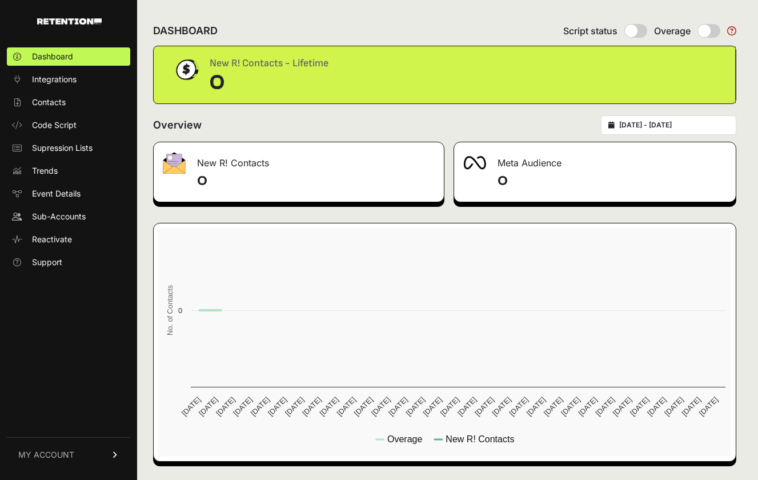 This screenshot has height=480, width=758. I want to click on a: MY ACCOUNT, so click(69, 454).